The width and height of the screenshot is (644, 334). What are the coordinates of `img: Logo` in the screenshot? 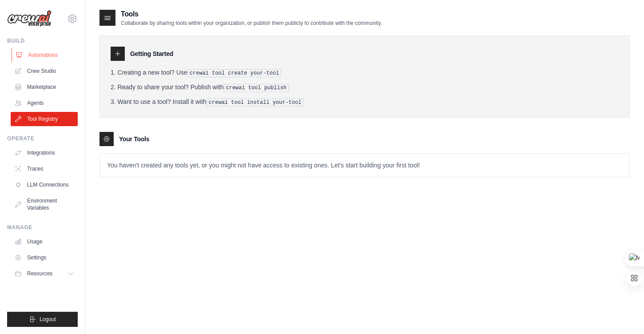 It's located at (29, 19).